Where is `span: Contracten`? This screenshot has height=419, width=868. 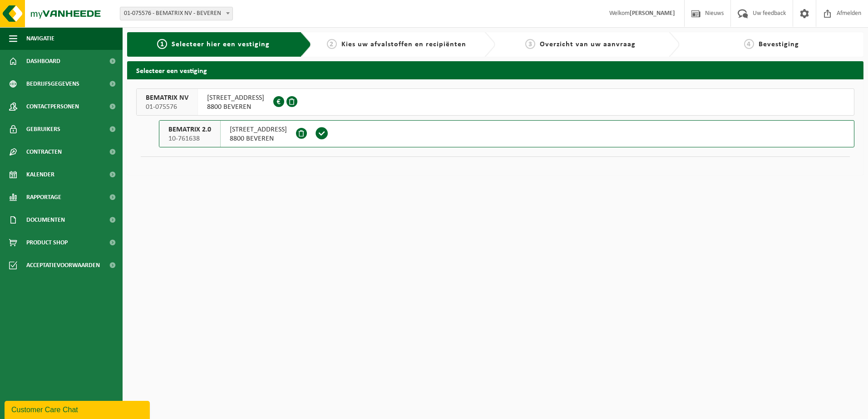 span: Contracten is located at coordinates (44, 152).